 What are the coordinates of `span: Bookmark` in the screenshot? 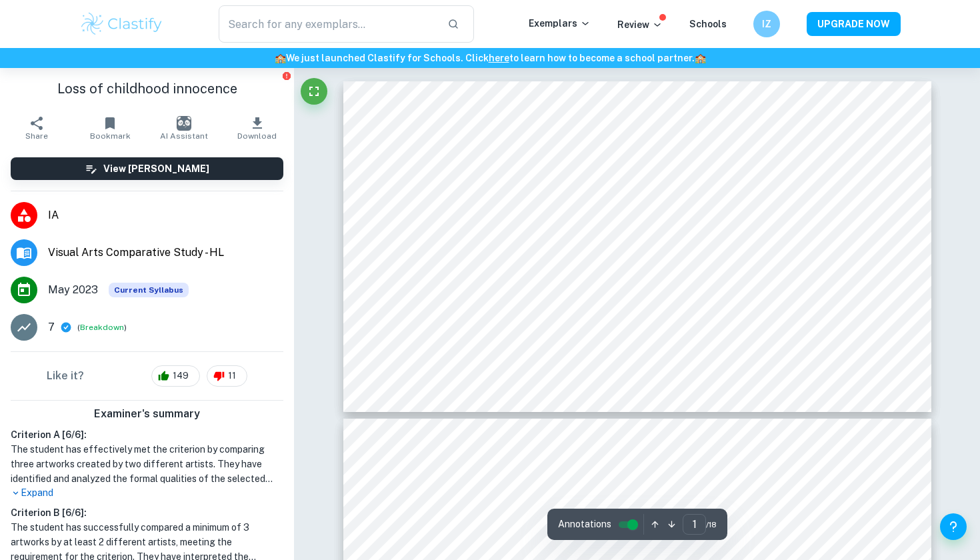 It's located at (110, 136).